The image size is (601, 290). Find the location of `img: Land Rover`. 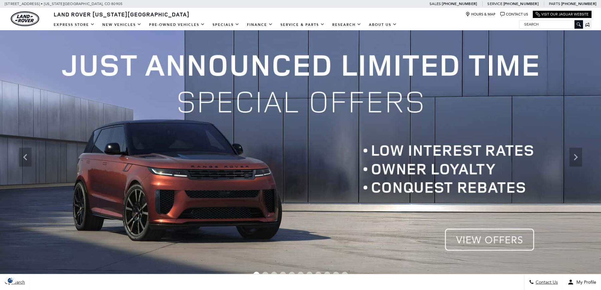

img: Land Rover is located at coordinates (25, 19).